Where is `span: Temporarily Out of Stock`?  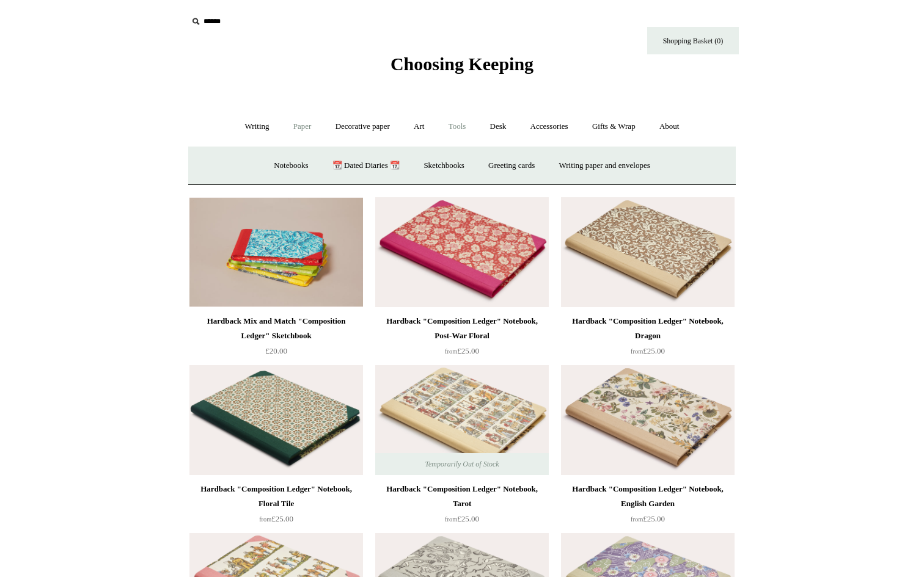
span: Temporarily Out of Stock is located at coordinates (461, 464).